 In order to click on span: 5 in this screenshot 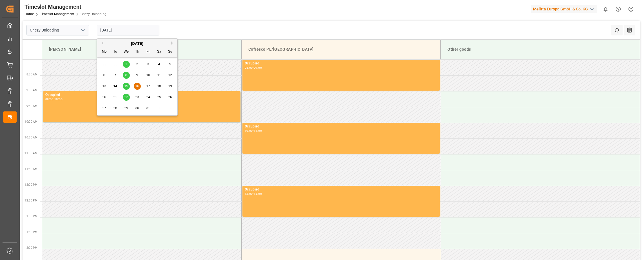, I will do `click(170, 64)`.